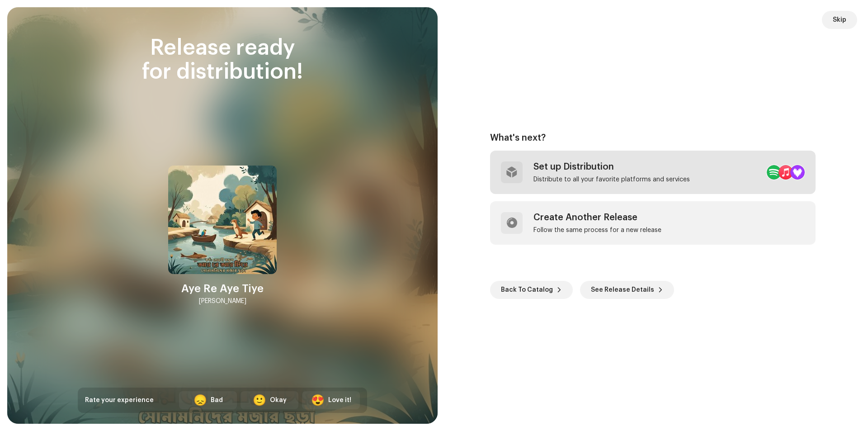 This screenshot has width=868, height=431. I want to click on div: Love it!, so click(340, 401).